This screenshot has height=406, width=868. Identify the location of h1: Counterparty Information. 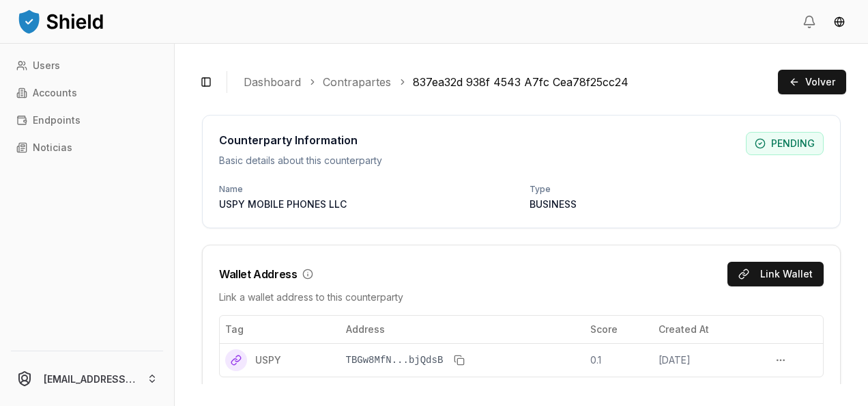
(301, 140).